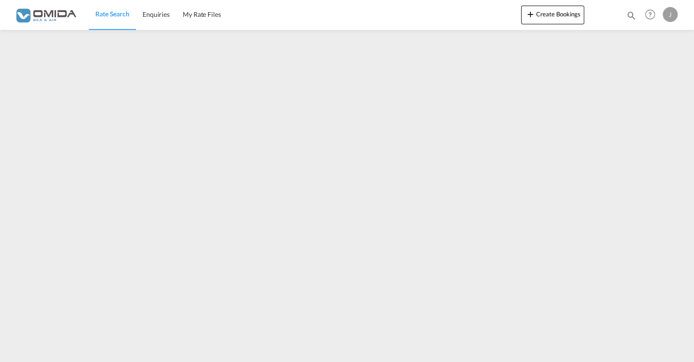 This screenshot has width=694, height=362. What do you see at coordinates (112, 14) in the screenshot?
I see `span: Rate Search` at bounding box center [112, 14].